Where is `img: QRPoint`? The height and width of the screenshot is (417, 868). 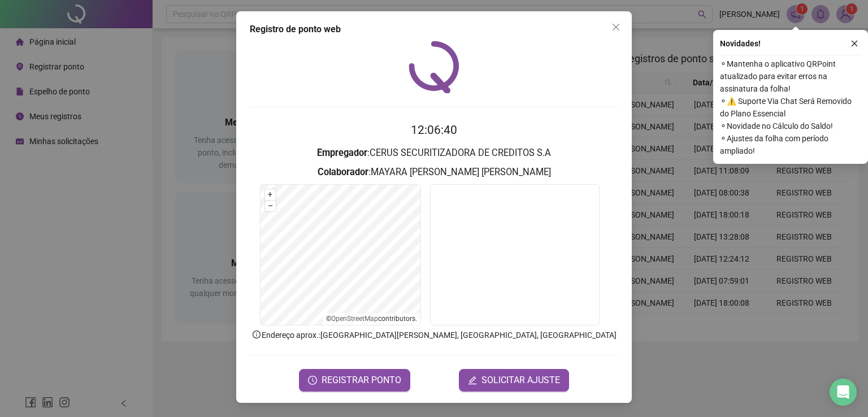 img: QRPoint is located at coordinates (434, 67).